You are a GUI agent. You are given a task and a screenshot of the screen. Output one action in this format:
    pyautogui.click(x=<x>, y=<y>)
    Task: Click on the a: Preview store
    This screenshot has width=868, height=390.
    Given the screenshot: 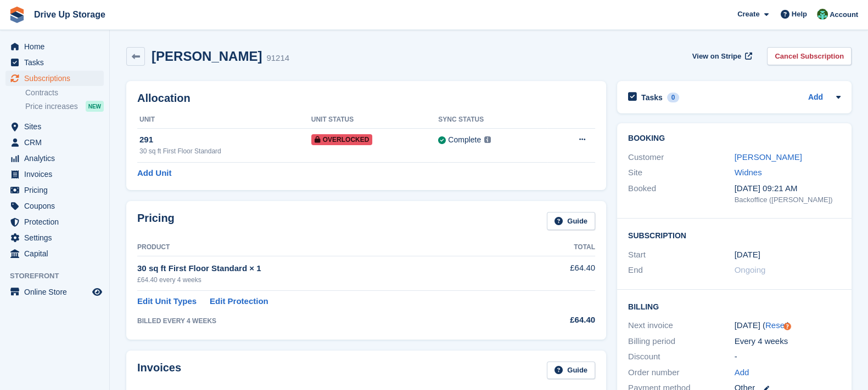 What is the action you would take?
    pyautogui.click(x=97, y=292)
    